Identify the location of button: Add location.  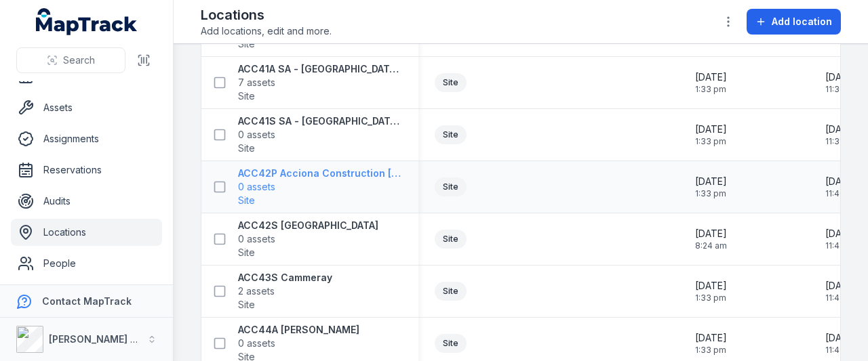
(794, 22).